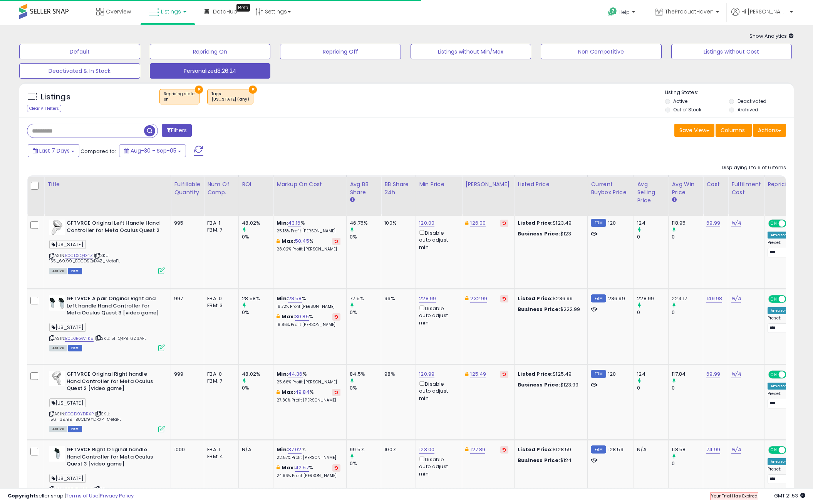 The height and width of the screenshot is (504, 813). I want to click on a: 126.00, so click(478, 223).